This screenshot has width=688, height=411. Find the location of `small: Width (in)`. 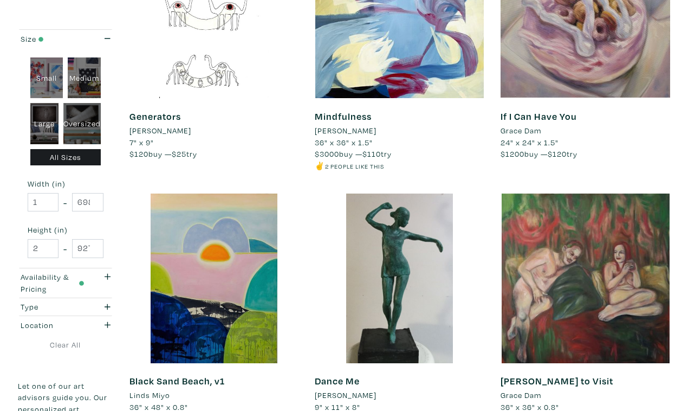

small: Width (in) is located at coordinates (66, 184).